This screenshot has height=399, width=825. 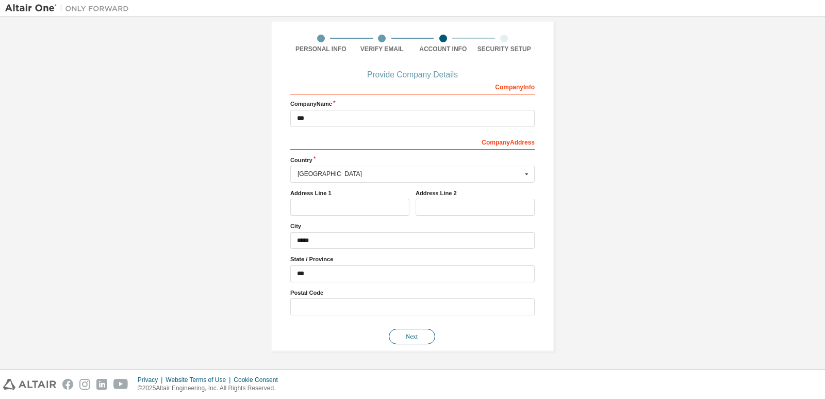 What do you see at coordinates (68, 384) in the screenshot?
I see `img: facebook.svg` at bounding box center [68, 384].